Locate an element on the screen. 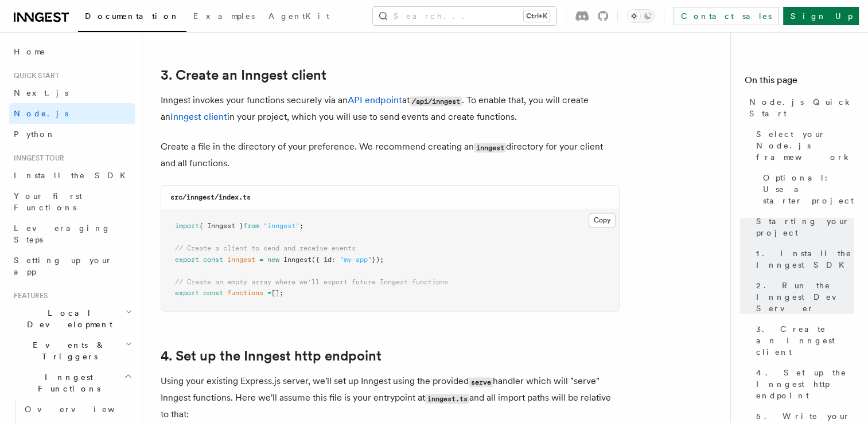 The width and height of the screenshot is (868, 423). span: Home is located at coordinates (30, 52).